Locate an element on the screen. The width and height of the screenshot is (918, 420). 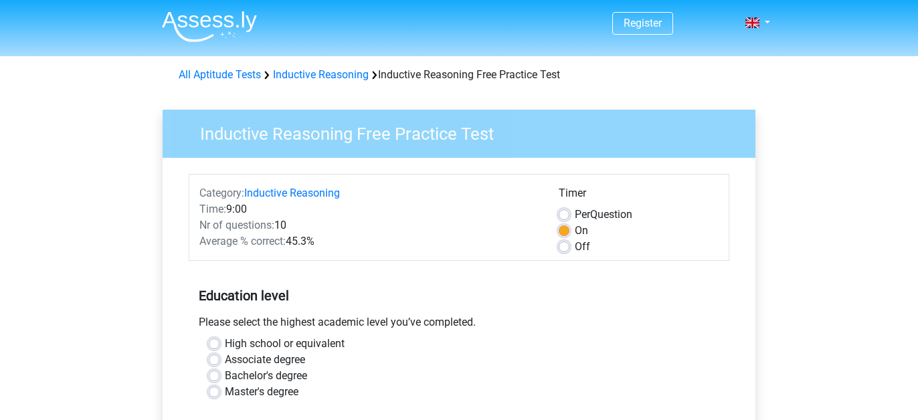
label: Associate degree is located at coordinates (265, 360).